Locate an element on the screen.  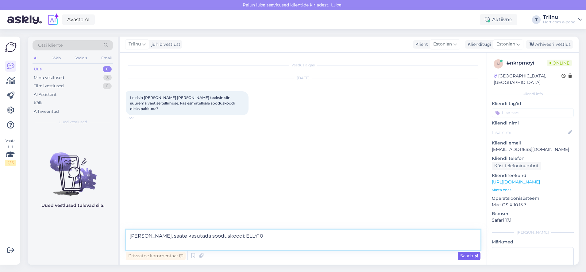
div: Vaata siia is located at coordinates (10, 152).